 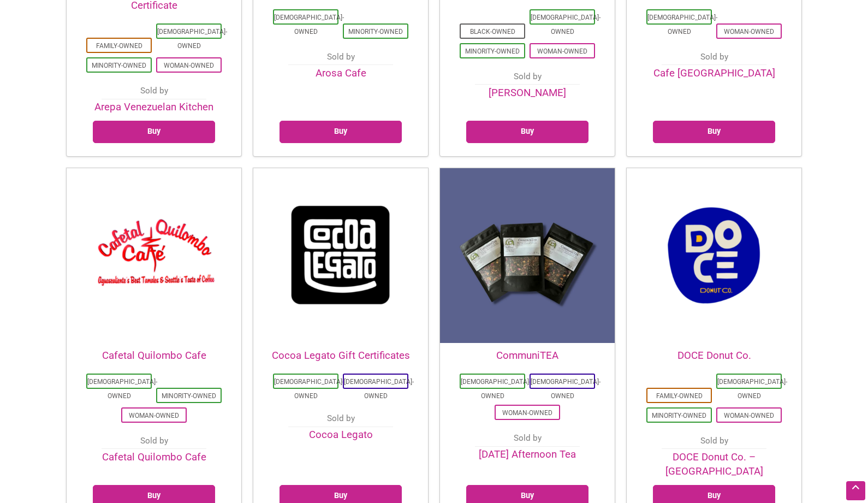 I want to click on a: Arepa Venezuelan Kitchen, so click(x=154, y=107).